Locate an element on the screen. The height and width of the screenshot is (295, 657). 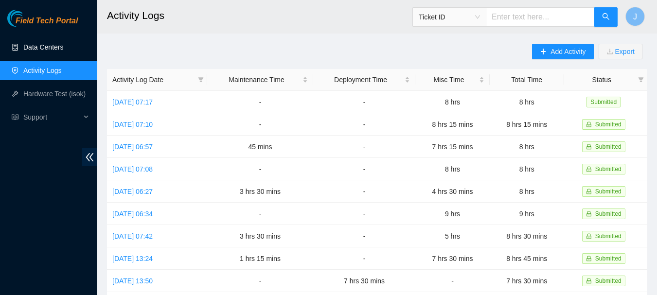
button: downloadExport is located at coordinates (621, 52).